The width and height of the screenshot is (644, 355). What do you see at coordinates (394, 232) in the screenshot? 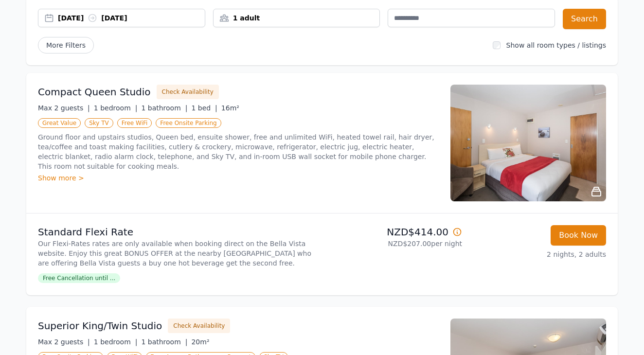
I see `p: NZD$414.00` at bounding box center [394, 232].